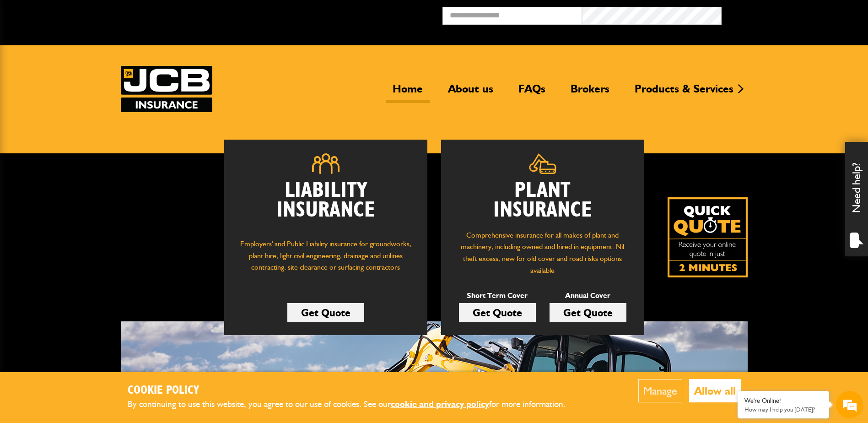  I want to click on img: Quick Quote, so click(707, 237).